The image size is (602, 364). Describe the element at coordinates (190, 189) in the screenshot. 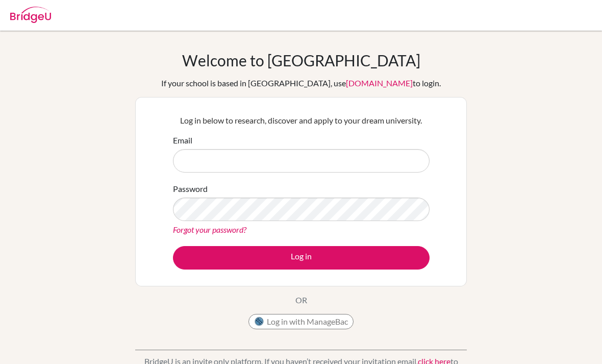

I see `label: Password` at that location.